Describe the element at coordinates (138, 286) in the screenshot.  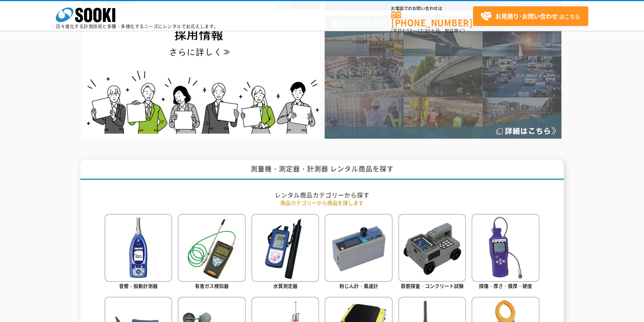
I see `span: 音響・振動計測器` at that location.